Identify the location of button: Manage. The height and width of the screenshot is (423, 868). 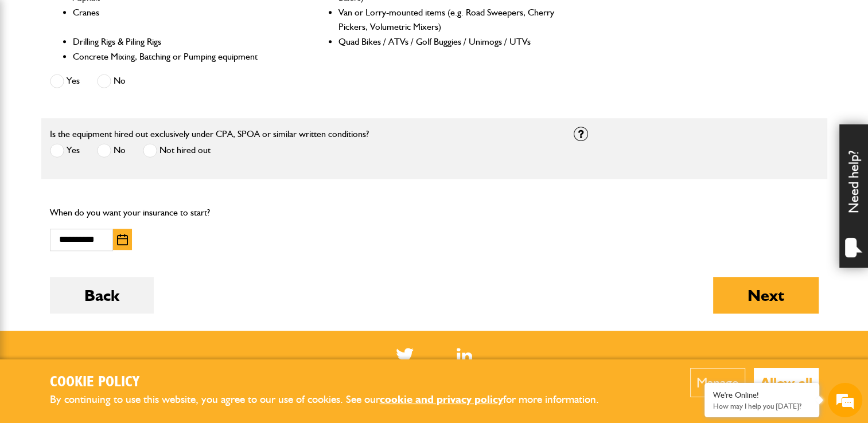
(718, 383).